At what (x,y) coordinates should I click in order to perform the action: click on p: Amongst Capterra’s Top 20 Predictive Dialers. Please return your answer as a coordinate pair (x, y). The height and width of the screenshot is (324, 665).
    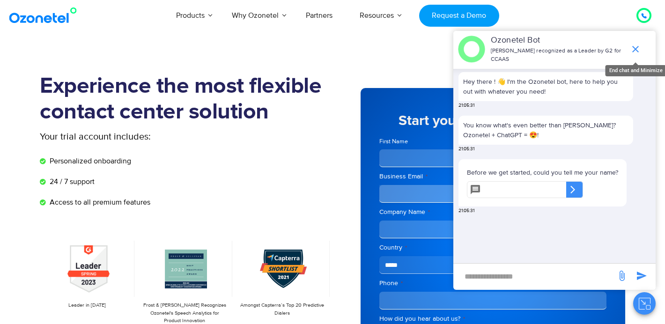
    Looking at the image, I should click on (282, 309).